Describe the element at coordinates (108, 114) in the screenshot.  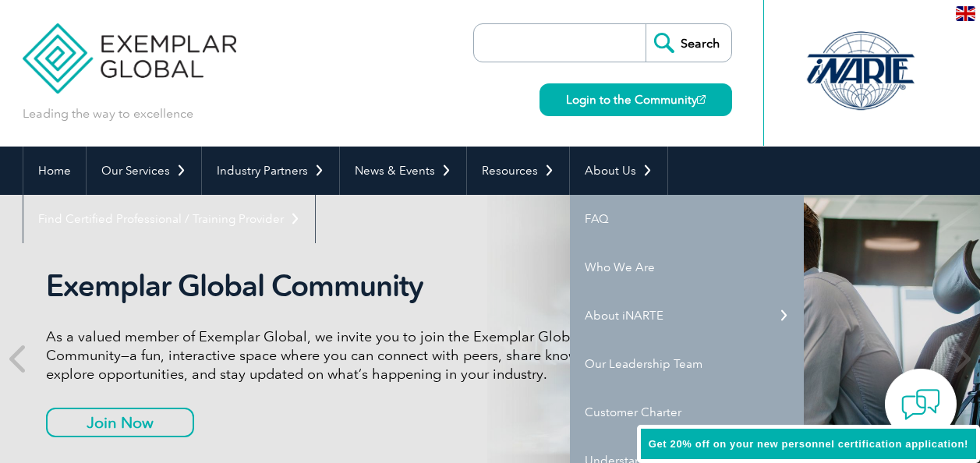
I see `p: Leading the way to excellence` at that location.